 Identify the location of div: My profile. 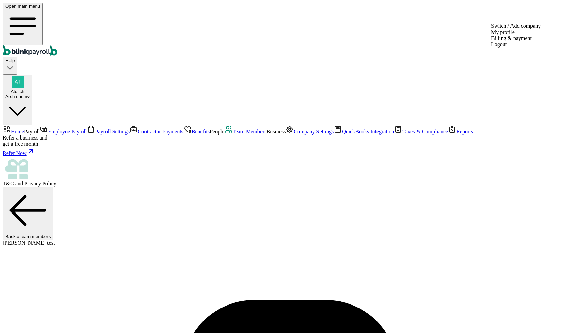
(516, 32).